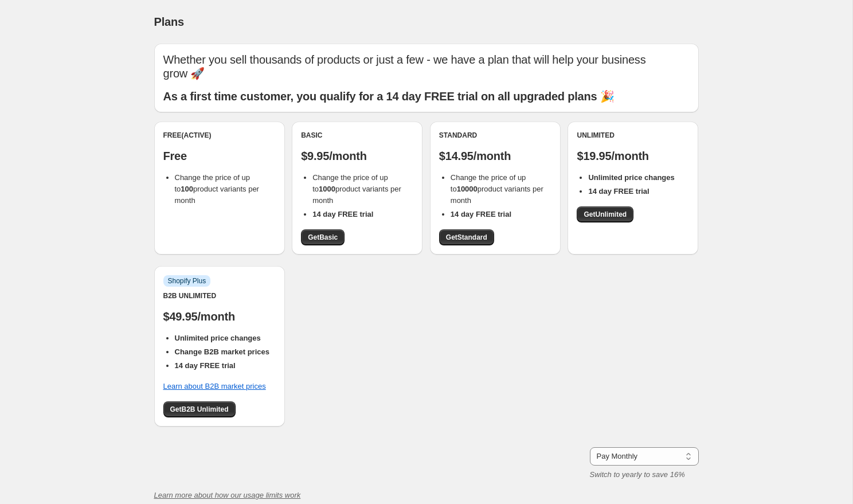  I want to click on span: Get Basic, so click(323, 237).